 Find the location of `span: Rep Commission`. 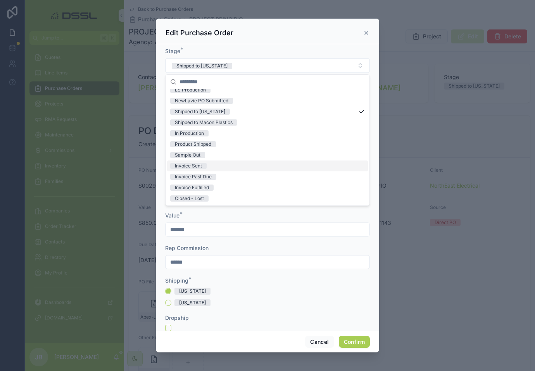

span: Rep Commission is located at coordinates (187, 248).